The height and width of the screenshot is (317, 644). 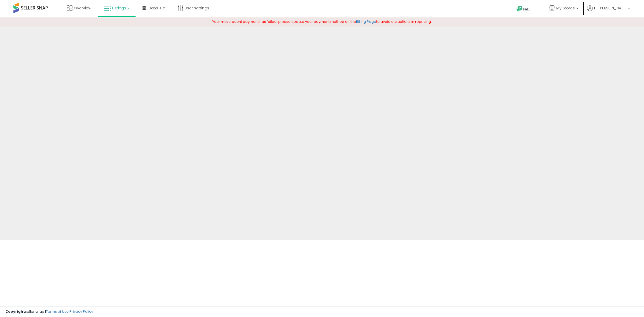 What do you see at coordinates (119, 8) in the screenshot?
I see `span: Listings` at bounding box center [119, 8].